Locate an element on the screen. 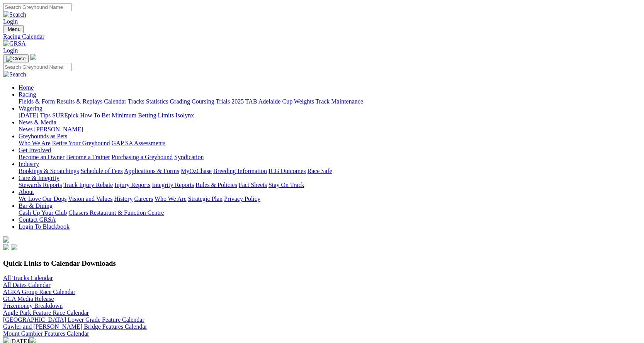 The width and height of the screenshot is (644, 343). a: Racing is located at coordinates (27, 94).